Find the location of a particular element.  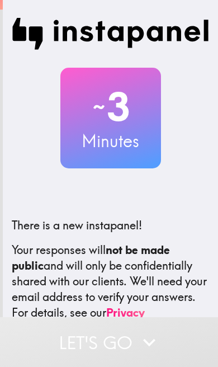

p: Your responses will and will only be confidentially shared with our clients. We'll need your emai... is located at coordinates (110, 289).